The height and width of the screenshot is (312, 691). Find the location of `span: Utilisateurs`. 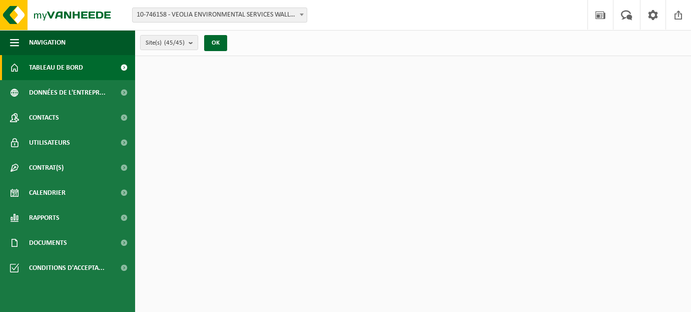

span: Utilisateurs is located at coordinates (50, 143).